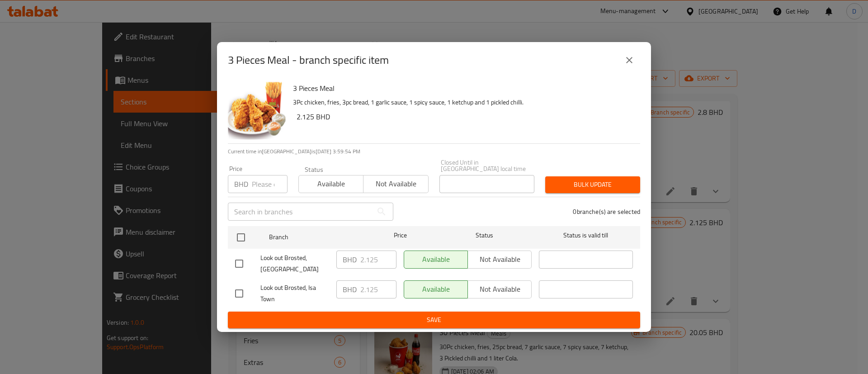 This screenshot has height=374, width=868. I want to click on span: Look out Brosted, Isa Town, so click(295, 294).